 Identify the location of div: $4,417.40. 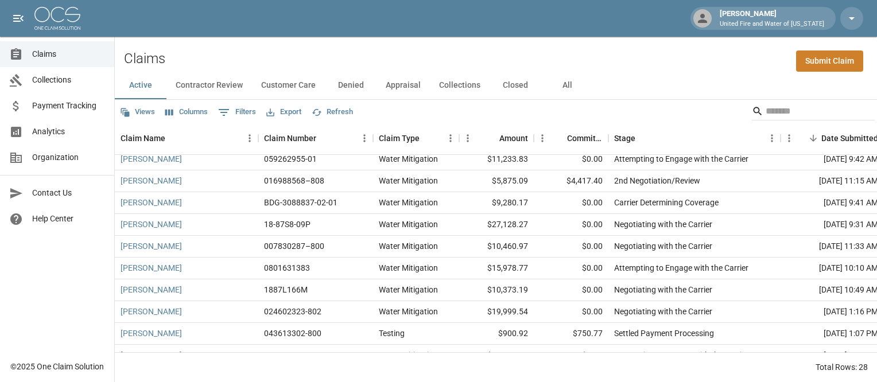
(571, 181).